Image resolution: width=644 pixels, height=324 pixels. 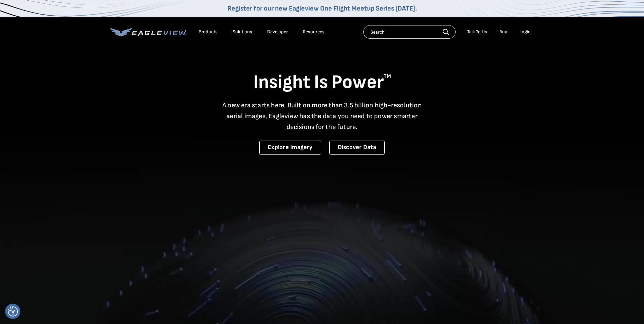 I want to click on h1: Insight Is Power, so click(x=322, y=82).